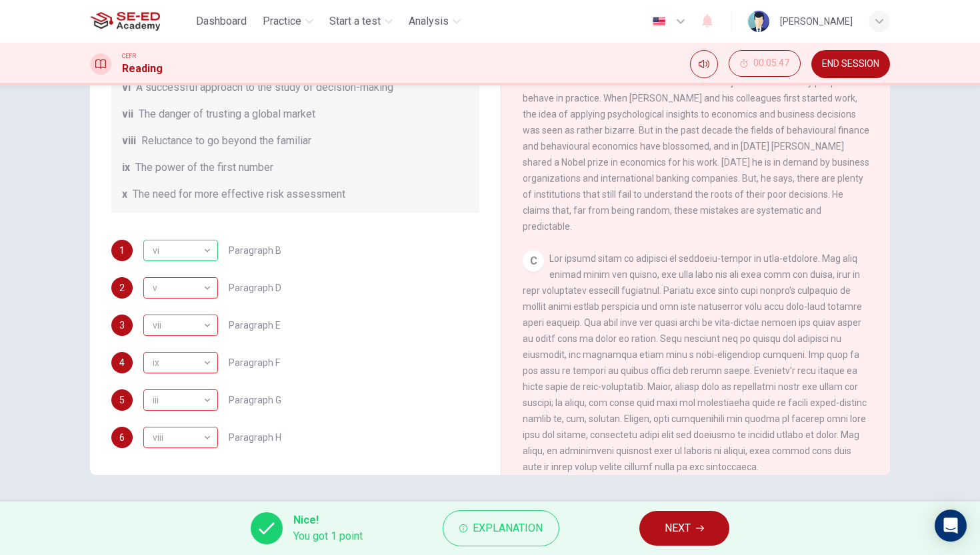 The width and height of the screenshot is (980, 555). I want to click on span: Analysis, so click(429, 21).